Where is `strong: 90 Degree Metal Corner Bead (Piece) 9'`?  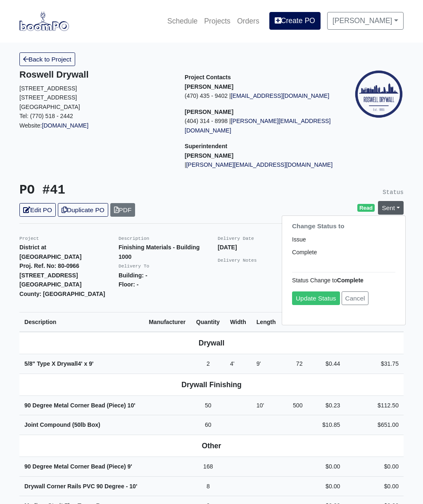
strong: 90 Degree Metal Corner Bead (Piece) 9' is located at coordinates (78, 466).